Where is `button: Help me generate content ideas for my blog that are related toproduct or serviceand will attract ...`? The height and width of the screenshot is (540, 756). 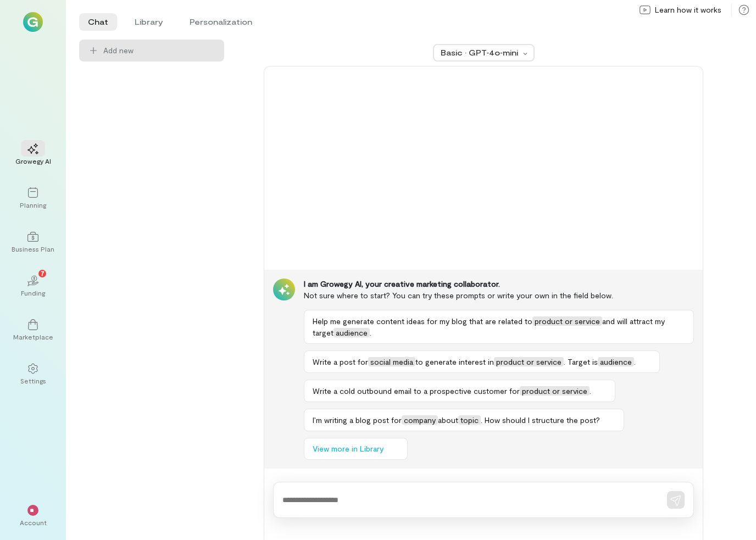
button: Help me generate content ideas for my blog that are related toproduct or serviceand will attract ... is located at coordinates (499, 327).